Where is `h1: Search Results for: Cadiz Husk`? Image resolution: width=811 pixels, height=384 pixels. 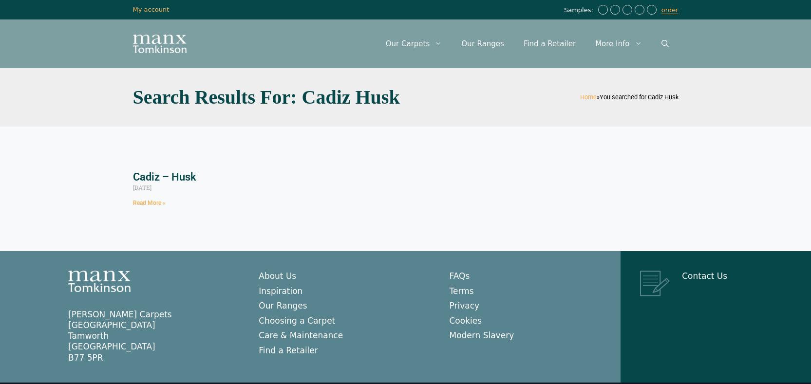
h1: Search Results for: Cadiz Husk is located at coordinates (267, 97).